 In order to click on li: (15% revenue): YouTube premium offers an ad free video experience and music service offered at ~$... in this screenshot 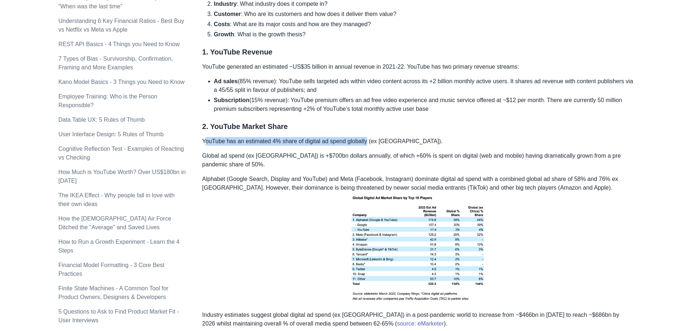, I will do `click(424, 105)`.